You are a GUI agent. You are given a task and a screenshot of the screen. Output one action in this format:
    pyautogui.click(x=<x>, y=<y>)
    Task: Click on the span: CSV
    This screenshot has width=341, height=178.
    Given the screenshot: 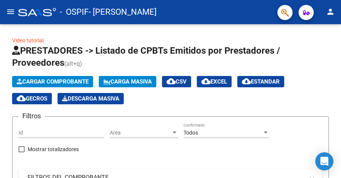 What is the action you would take?
    pyautogui.click(x=176, y=82)
    